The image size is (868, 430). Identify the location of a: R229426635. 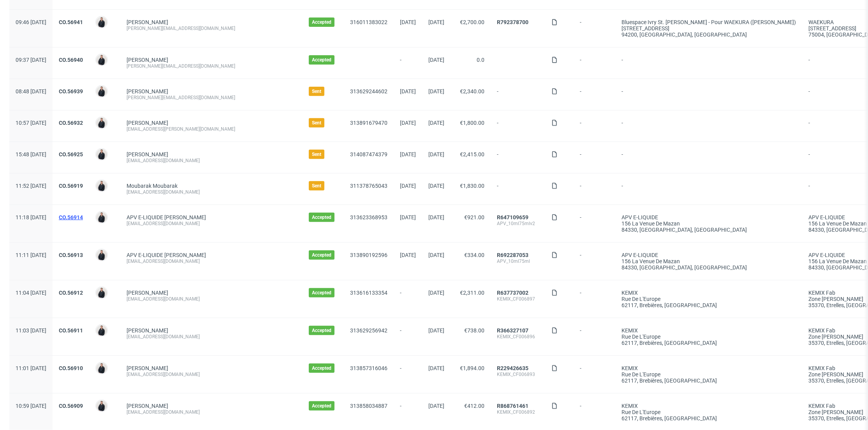
(512, 368).